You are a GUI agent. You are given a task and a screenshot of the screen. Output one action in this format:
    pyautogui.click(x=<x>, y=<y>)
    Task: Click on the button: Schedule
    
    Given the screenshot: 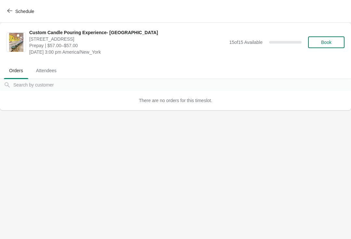 What is the action you would take?
    pyautogui.click(x=21, y=11)
    